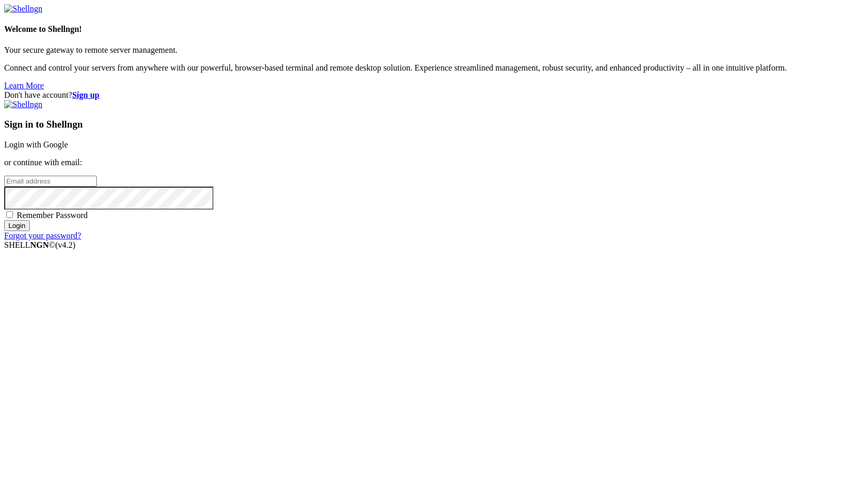 Image resolution: width=868 pixels, height=492 pixels. Describe the element at coordinates (52, 215) in the screenshot. I see `span: Remember Password` at that location.